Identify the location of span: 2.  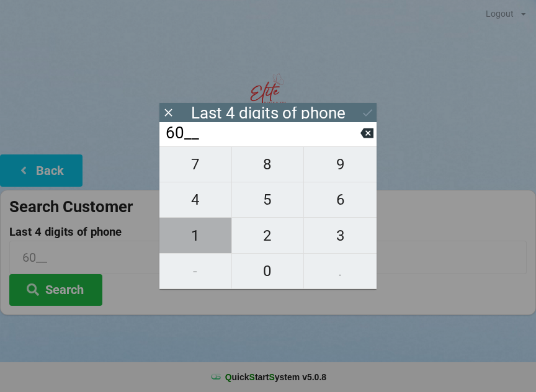
(268, 236).